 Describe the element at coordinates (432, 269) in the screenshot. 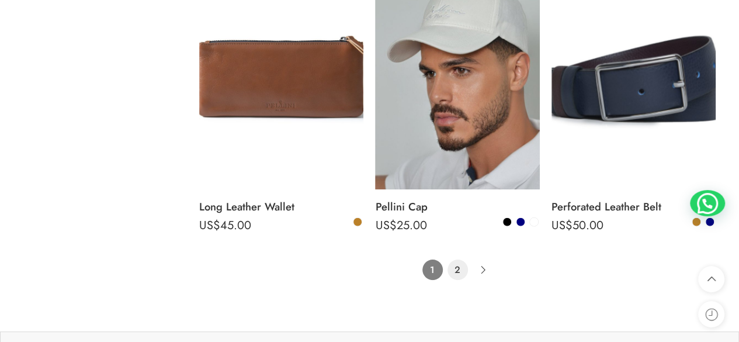

I see `span: Page 1` at that location.